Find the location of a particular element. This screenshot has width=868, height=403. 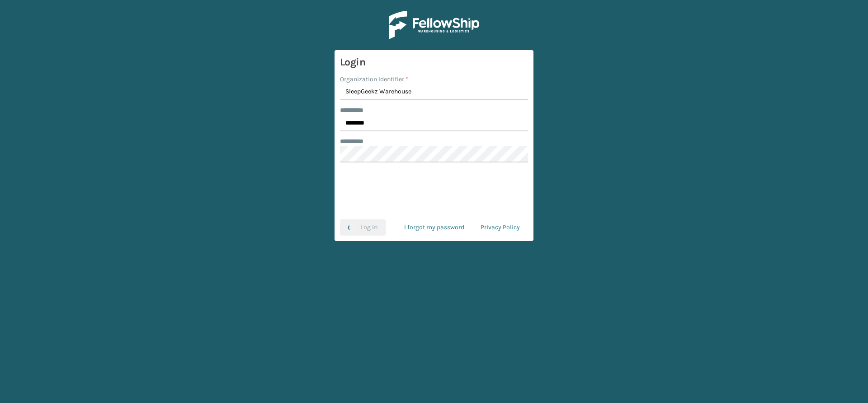

a: Privacy Policy is located at coordinates (500, 228).